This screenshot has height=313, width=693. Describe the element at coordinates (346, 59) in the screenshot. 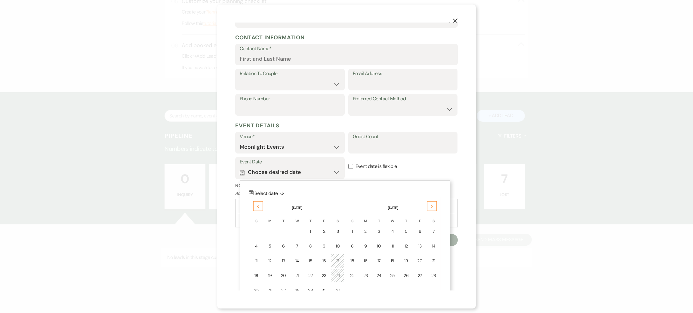

I see `input: First and Last Name` at that location.